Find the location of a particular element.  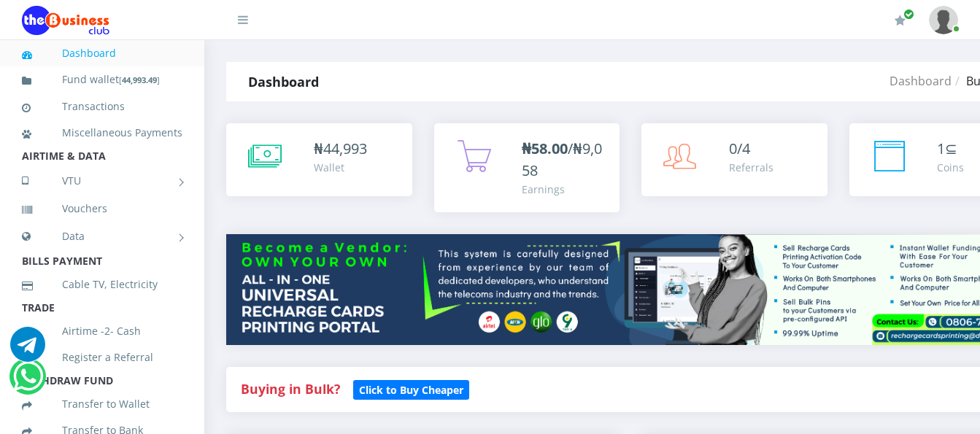

a: Airtime -2- Cash is located at coordinates (102, 331).